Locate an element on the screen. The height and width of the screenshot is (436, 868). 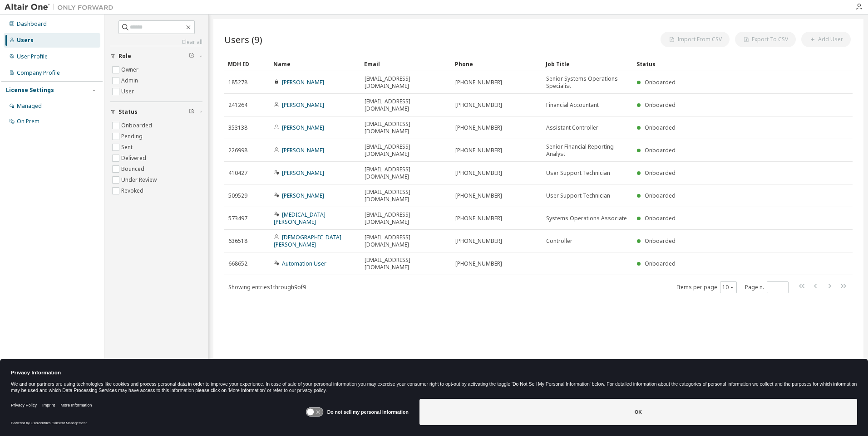
span: 226998 is located at coordinates (238, 150).